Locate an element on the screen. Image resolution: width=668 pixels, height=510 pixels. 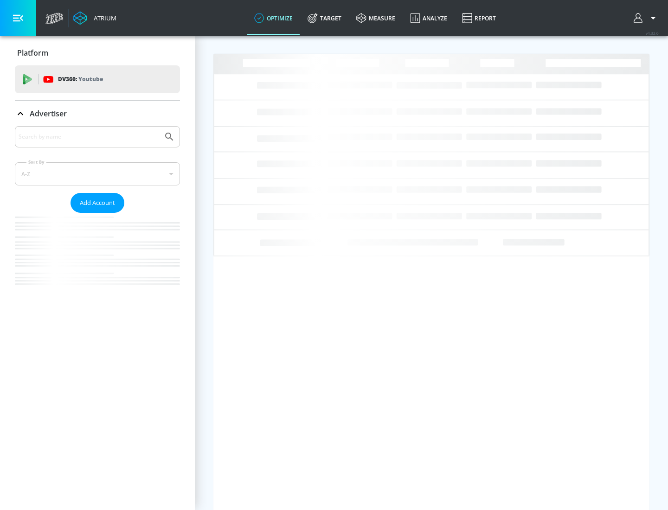
p: Platform is located at coordinates (32, 53).